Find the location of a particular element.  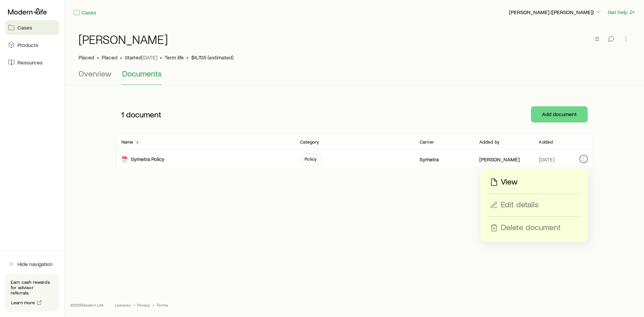

div: Symetra Policy is located at coordinates (143, 159).